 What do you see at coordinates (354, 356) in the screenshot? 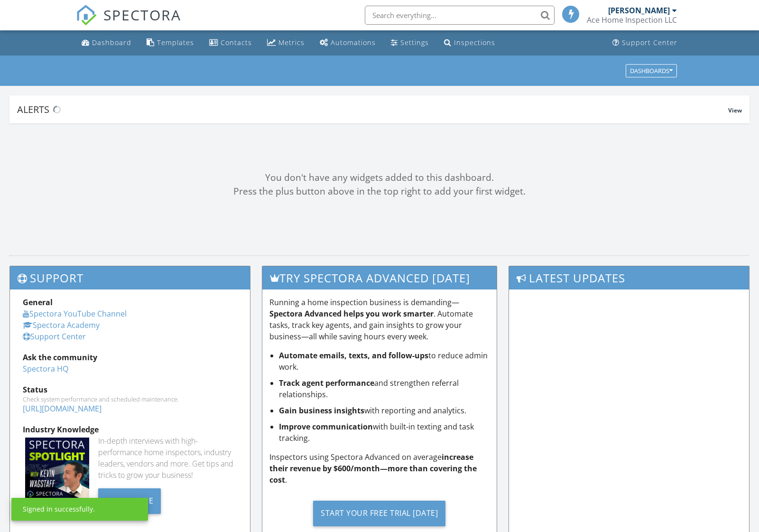
I see `strong: Automate emails, texts, and follow-ups` at bounding box center [354, 356].